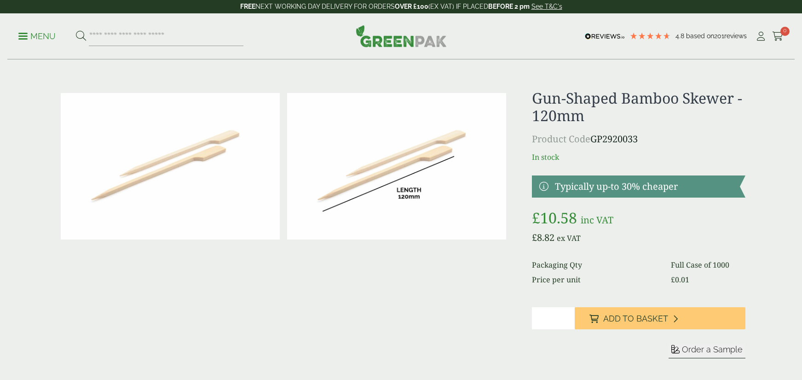  Describe the element at coordinates (605, 36) in the screenshot. I see `img: REVIEWS.io` at that location.